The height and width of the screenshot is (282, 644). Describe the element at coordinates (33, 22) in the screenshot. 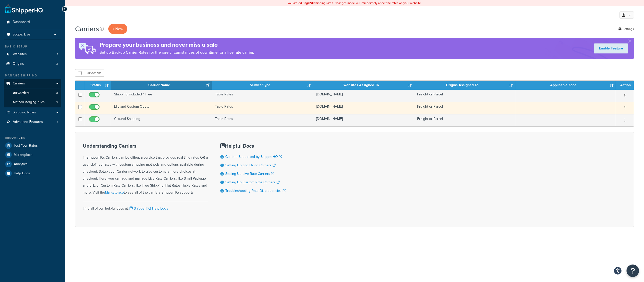

I see `li: Dashboard` at that location.